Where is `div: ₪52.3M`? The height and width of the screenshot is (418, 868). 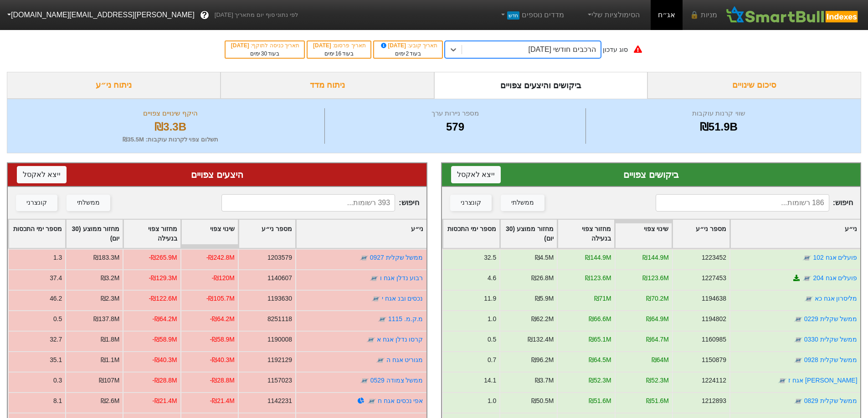
div: ₪52.3M is located at coordinates (599, 380).